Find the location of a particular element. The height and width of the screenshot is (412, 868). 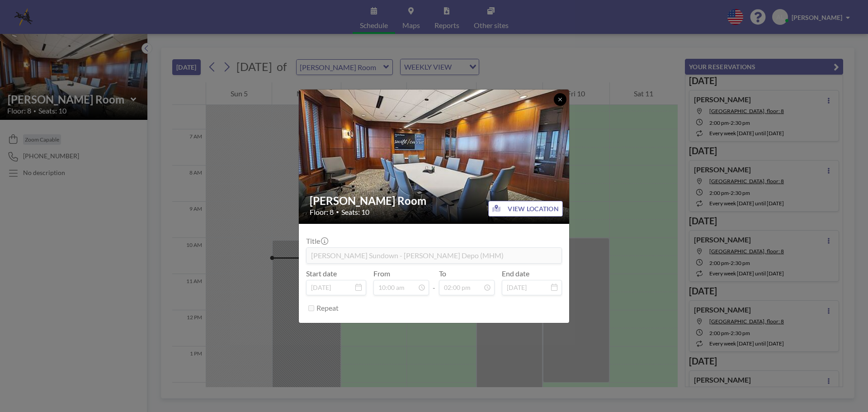

label: Repeat is located at coordinates (327, 308).